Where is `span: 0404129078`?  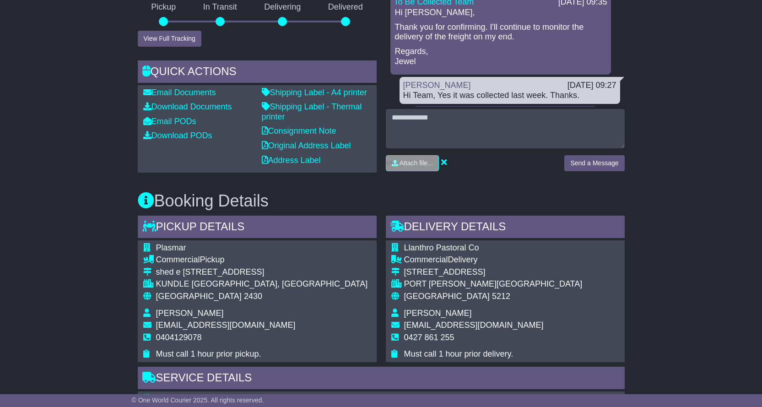
span: 0404129078 is located at coordinates (179, 337).